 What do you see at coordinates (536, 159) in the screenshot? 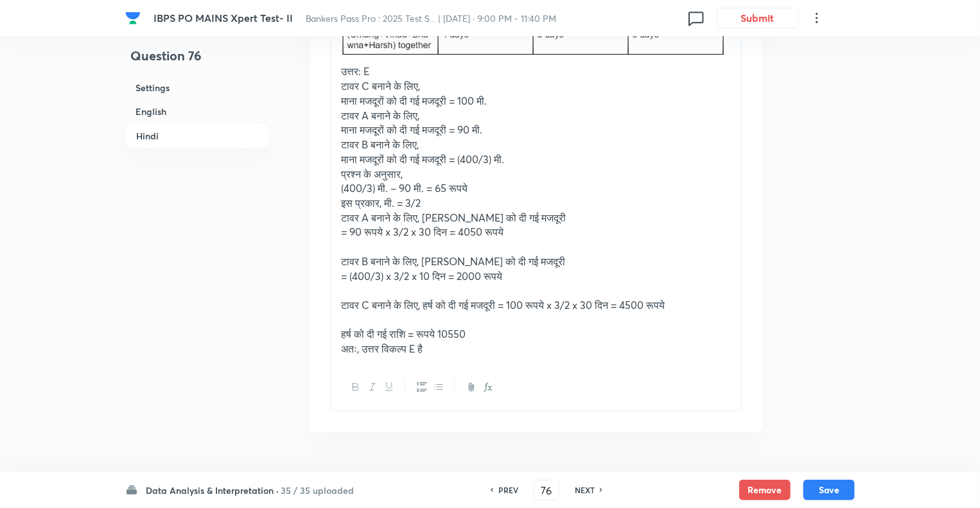
I see `p: माना मजदूरों को दी गई मजदूरी = (400/3) मी.` at bounding box center [536, 159].